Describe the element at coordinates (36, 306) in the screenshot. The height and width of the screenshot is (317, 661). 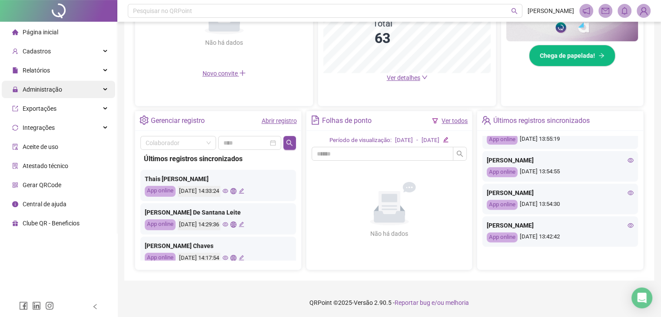
I see `span: linkedin` at that location.